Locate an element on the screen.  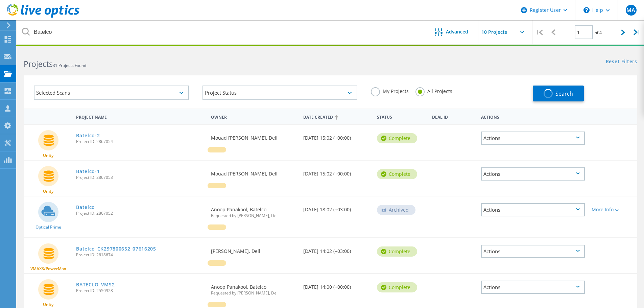
span: VMAX3/PowerMax is located at coordinates (48, 269).